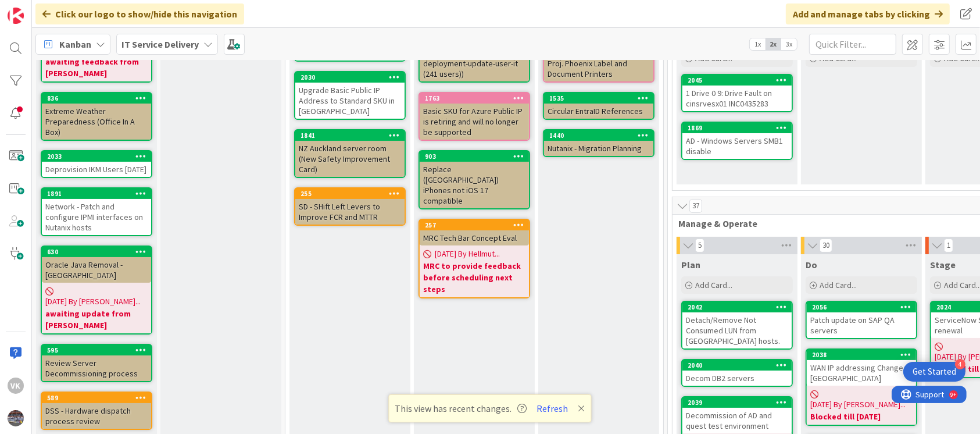 Image resolution: width=980 pixels, height=434 pixels. I want to click on span: Do, so click(812, 264).